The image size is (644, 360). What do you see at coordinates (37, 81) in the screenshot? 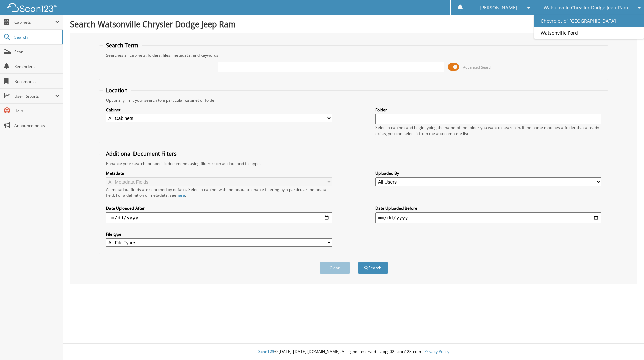
I see `span: Bookmarks` at bounding box center [37, 81].